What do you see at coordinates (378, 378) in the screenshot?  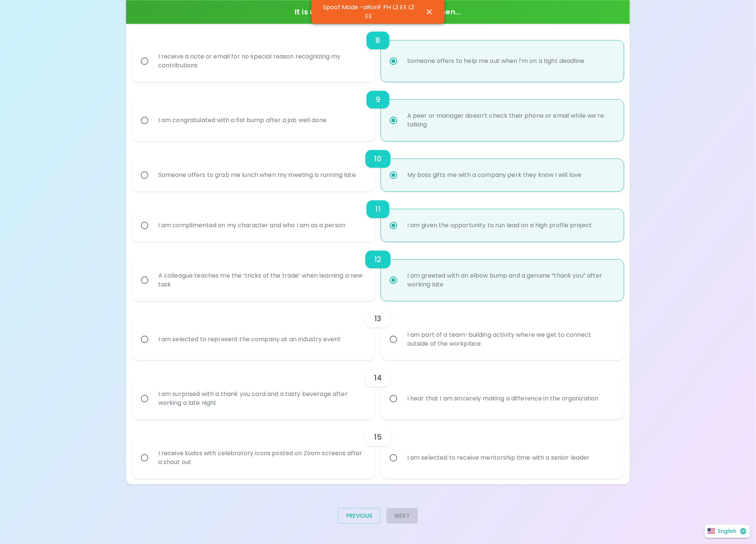 I see `h6: 14` at bounding box center [378, 378].